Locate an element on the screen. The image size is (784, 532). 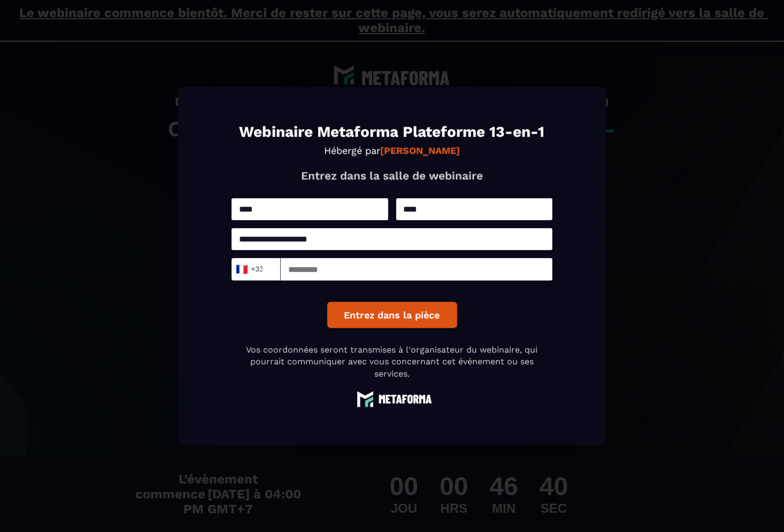
p: Hébergé par is located at coordinates (392, 150).